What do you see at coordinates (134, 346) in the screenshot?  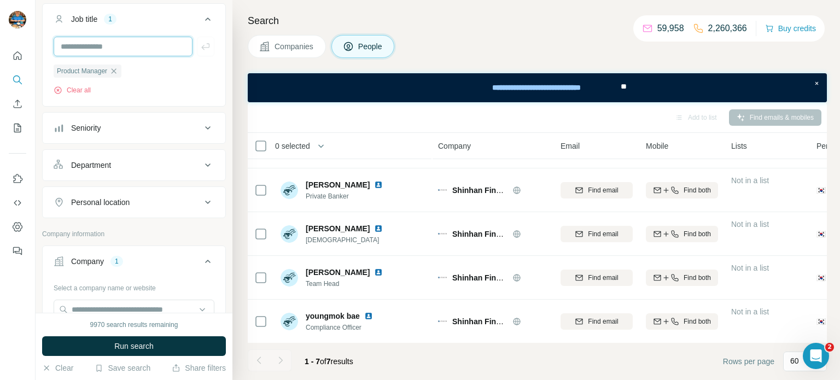 I see `button: Run search` at bounding box center [134, 346].